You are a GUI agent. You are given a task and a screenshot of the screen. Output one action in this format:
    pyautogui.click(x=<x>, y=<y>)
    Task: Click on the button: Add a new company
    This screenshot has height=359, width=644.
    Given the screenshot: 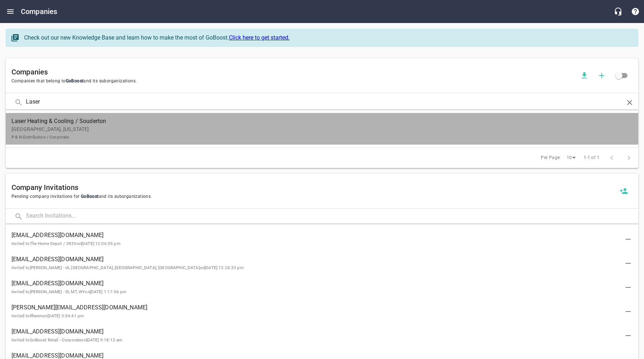 What is the action you would take?
    pyautogui.click(x=602, y=76)
    